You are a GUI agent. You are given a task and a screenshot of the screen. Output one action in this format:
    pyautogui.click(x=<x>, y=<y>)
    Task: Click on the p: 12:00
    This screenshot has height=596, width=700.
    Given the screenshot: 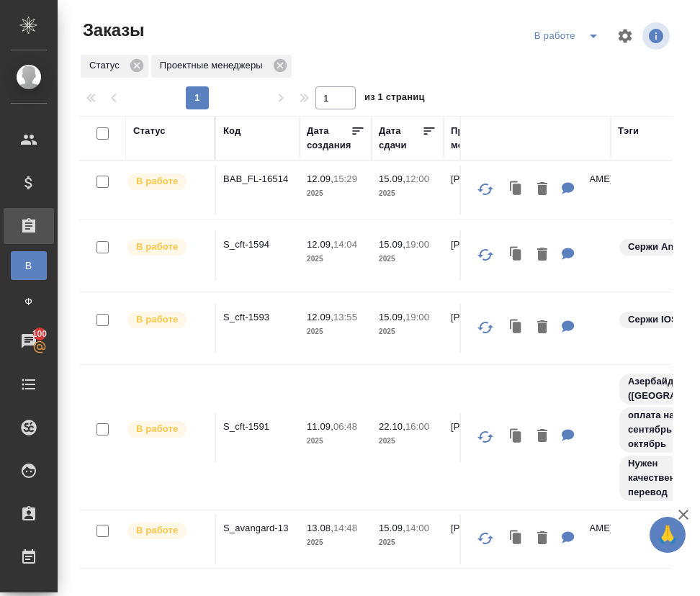 What is the action you would take?
    pyautogui.click(x=417, y=178)
    